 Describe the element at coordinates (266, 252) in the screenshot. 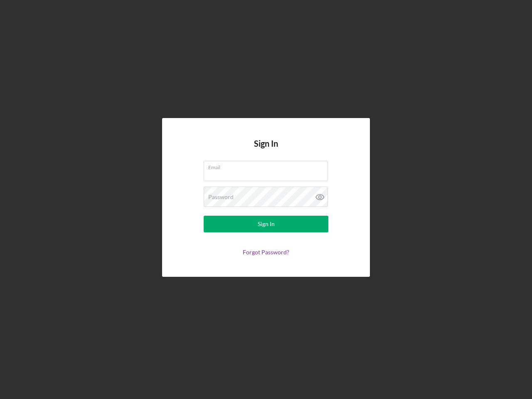

I see `a: Forgot Password?` at that location.